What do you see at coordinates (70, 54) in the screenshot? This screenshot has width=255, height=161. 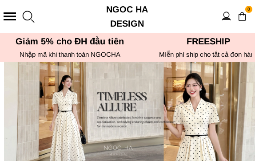 I see `font: Nhập mã khi thanh toán NGOCHA` at bounding box center [70, 54].